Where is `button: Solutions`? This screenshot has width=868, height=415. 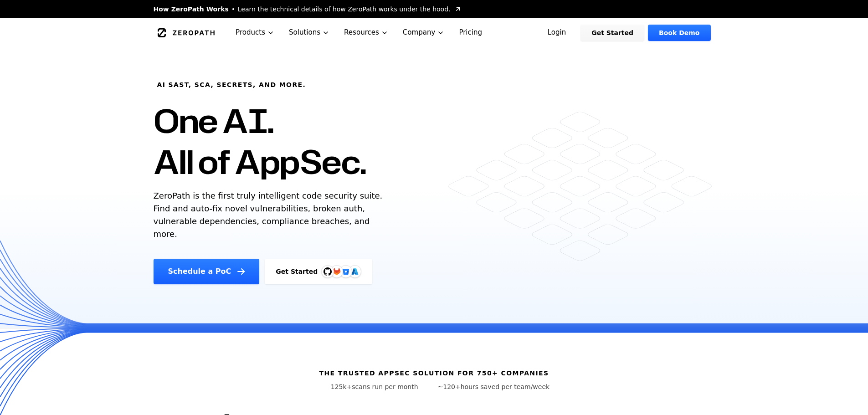 button: Solutions is located at coordinates (309, 32).